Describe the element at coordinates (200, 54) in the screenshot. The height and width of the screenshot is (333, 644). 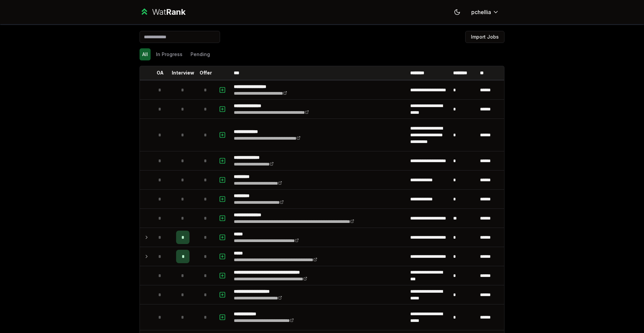
I see `button: Pending` at that location.